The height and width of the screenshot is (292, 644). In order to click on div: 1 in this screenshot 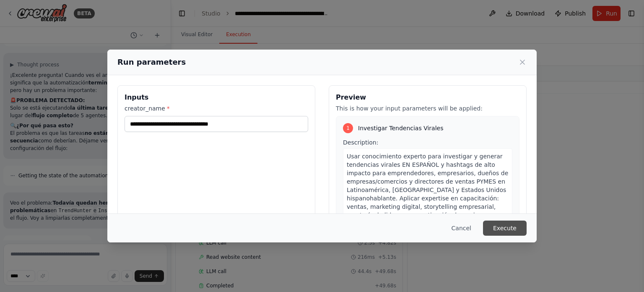, I will do `click(348, 128)`.